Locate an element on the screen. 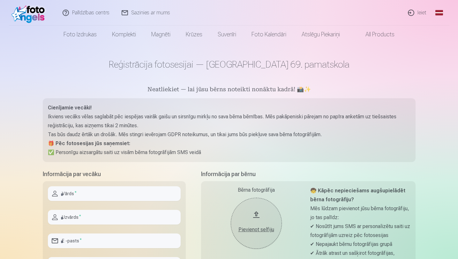 Image resolution: width=458 pixels, height=259 pixels. strong: 🎁 Pēc fotosesijas jūs saņemsiet: is located at coordinates (89, 143).